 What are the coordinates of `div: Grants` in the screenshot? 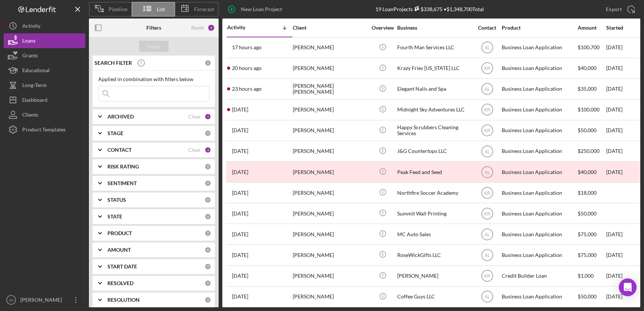 It's located at (30, 56).